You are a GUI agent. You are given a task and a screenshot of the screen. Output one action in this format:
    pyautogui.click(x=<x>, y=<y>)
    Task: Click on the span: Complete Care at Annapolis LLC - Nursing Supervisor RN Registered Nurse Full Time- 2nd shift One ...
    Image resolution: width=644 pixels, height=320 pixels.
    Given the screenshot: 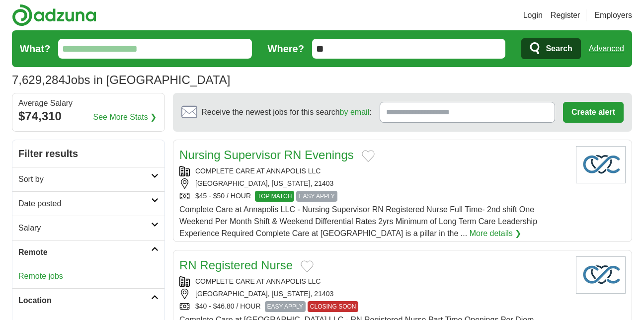 What is the action you would take?
    pyautogui.click(x=358, y=221)
    